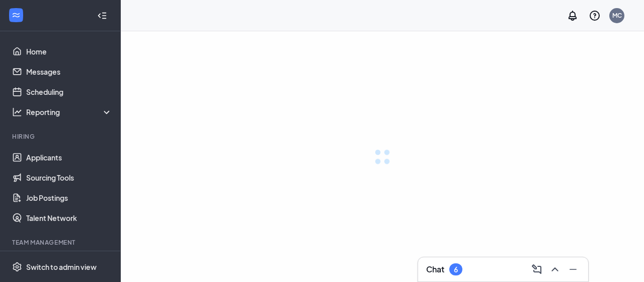 Image resolution: width=644 pixels, height=282 pixels. What do you see at coordinates (572, 269) in the screenshot?
I see `button: Minimize` at bounding box center [572, 269].